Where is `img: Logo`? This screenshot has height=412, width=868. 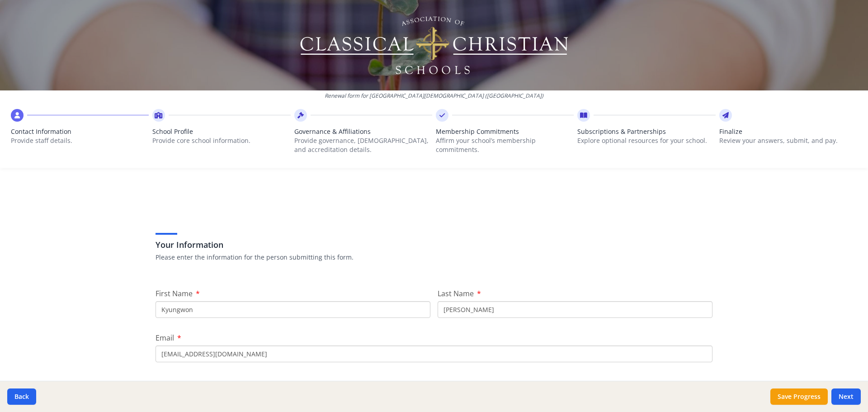 img: Logo is located at coordinates (434, 45).